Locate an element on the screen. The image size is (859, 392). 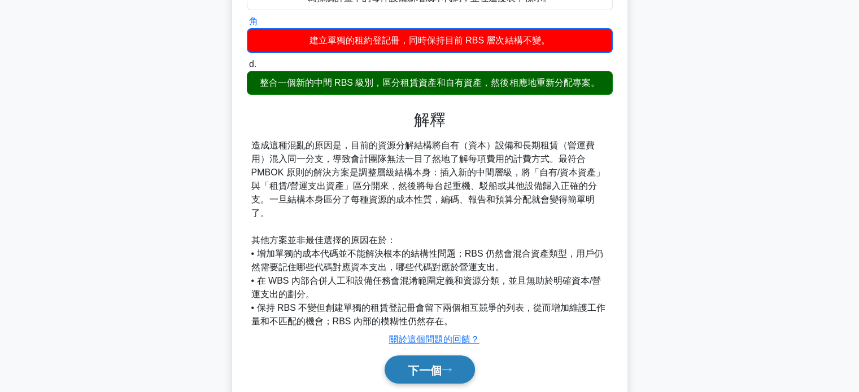
font: 其他方案並非最佳選擇的原因在於： is located at coordinates (323, 240).